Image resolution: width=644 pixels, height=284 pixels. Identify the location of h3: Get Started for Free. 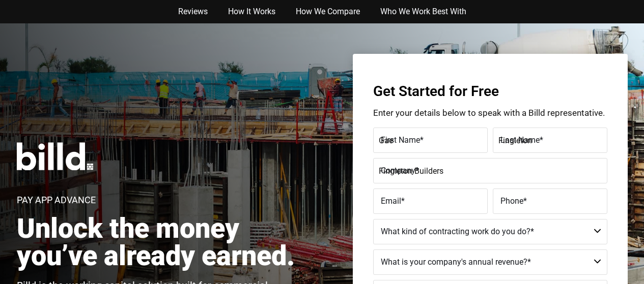
(490, 92).